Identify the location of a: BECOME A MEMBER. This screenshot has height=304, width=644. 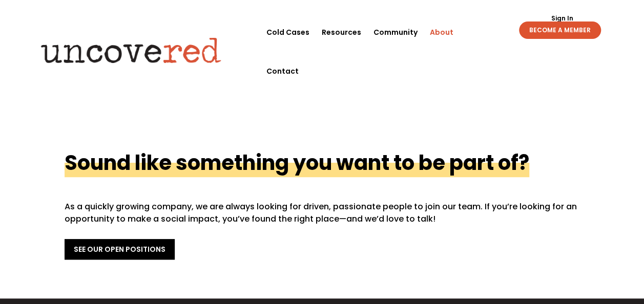
(560, 30).